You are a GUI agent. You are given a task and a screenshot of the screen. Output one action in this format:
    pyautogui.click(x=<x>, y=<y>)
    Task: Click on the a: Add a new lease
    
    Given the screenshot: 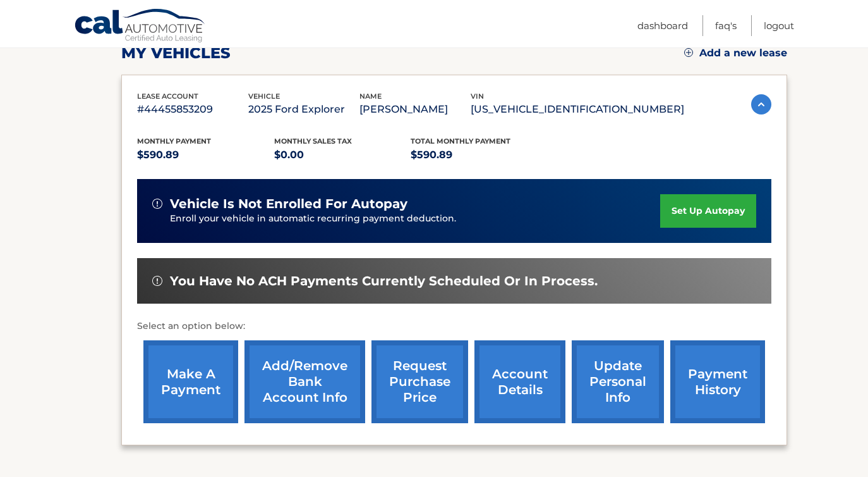 What is the action you would take?
    pyautogui.click(x=735, y=53)
    